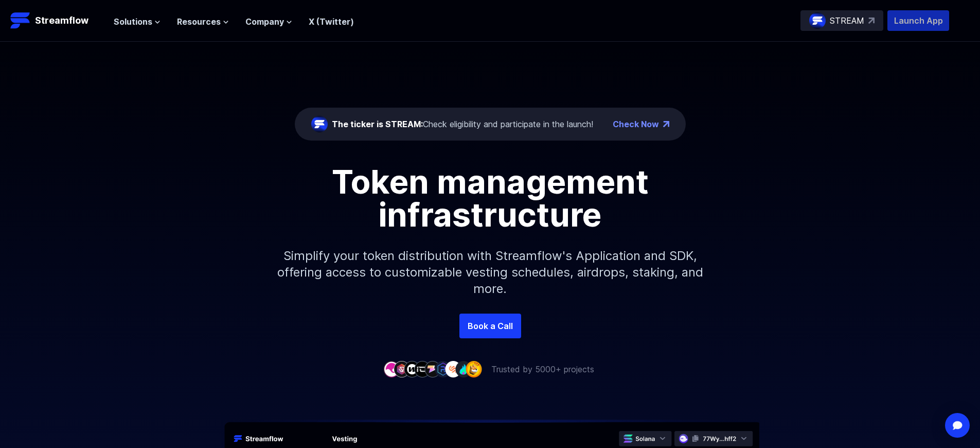  What do you see at coordinates (265, 21) in the screenshot?
I see `span: Company` at bounding box center [265, 21].